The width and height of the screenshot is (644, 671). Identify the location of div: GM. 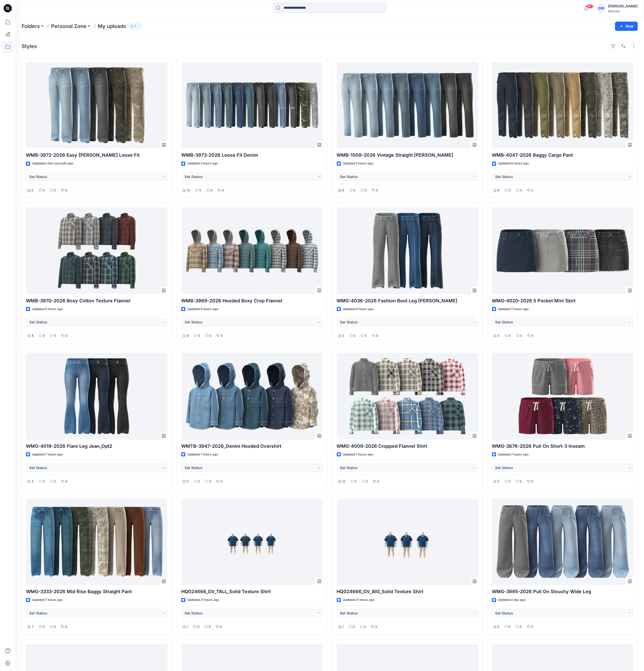
(601, 8).